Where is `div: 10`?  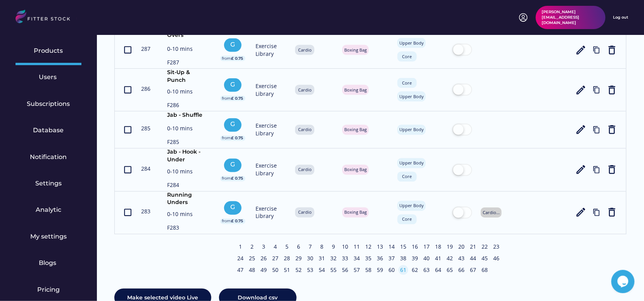
div: 10 is located at coordinates (345, 247).